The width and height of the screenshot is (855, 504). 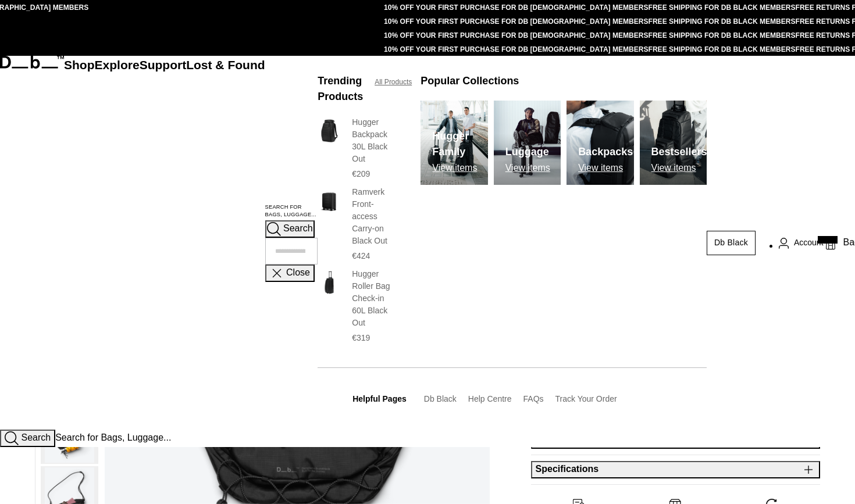 What do you see at coordinates (357, 148) in the screenshot?
I see `a: Hugger Backpack 30L Black Out Hugger Backpack 30L Black Out €209` at bounding box center [357, 148].